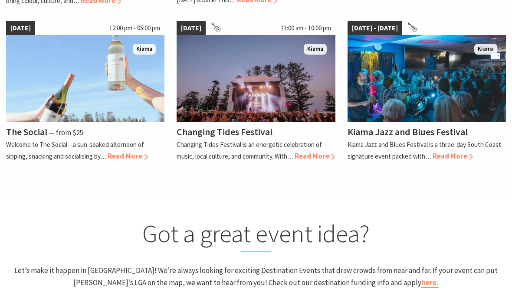  What do you see at coordinates (134, 28) in the screenshot?
I see `span: 12:00 pm - 05:00 pm` at bounding box center [134, 28].